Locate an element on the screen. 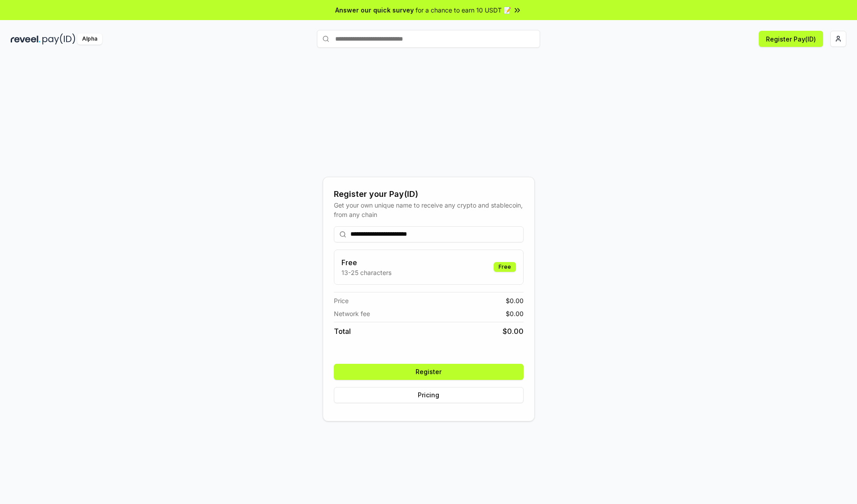  div: Alpha is located at coordinates (90, 39).